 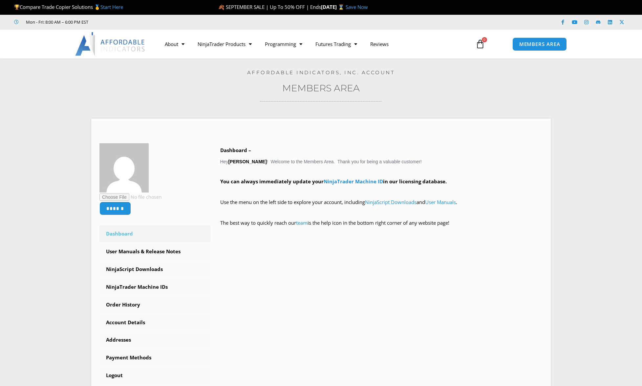 What do you see at coordinates (56, 22) in the screenshot?
I see `span: Mon - Fri: 8:00 AM – 6:00 PM EST` at bounding box center [56, 22].